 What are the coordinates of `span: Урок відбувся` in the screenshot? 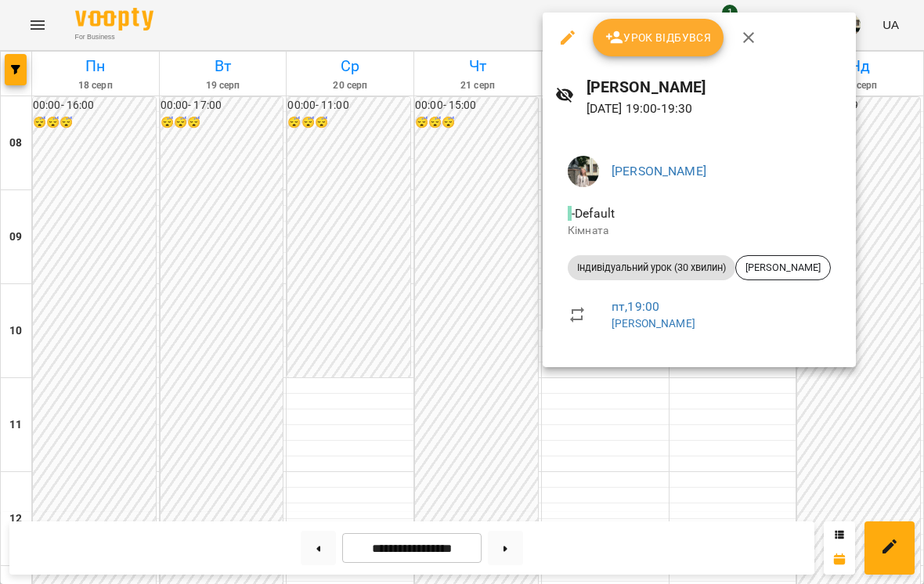 It's located at (659, 37).